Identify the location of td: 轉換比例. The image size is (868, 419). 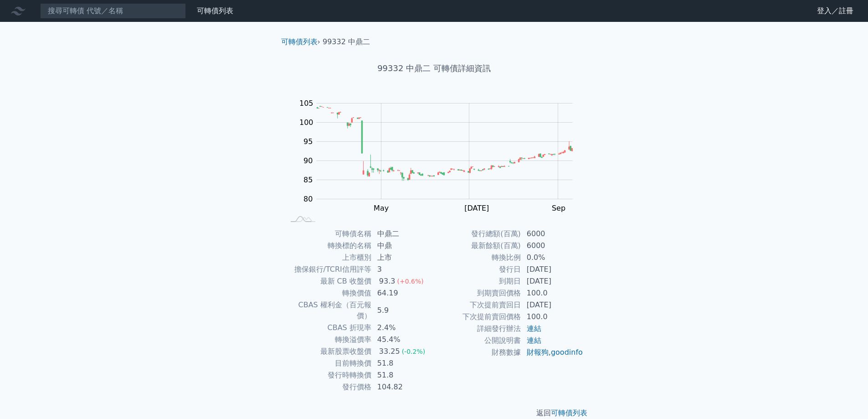
(478, 258).